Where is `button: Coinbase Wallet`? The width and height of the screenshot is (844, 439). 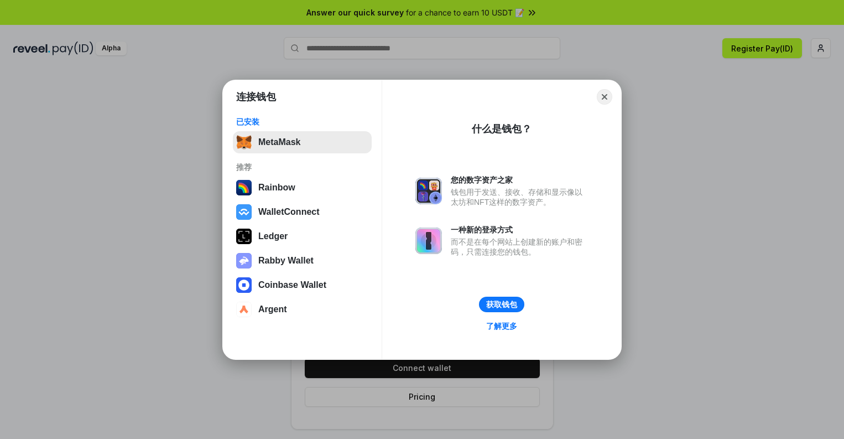 button: Coinbase Wallet is located at coordinates (302, 285).